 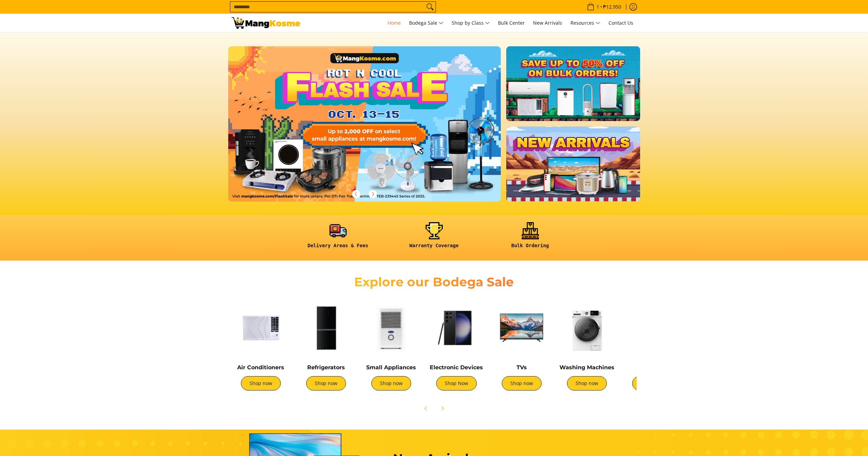 I want to click on img: TVs, so click(x=522, y=328).